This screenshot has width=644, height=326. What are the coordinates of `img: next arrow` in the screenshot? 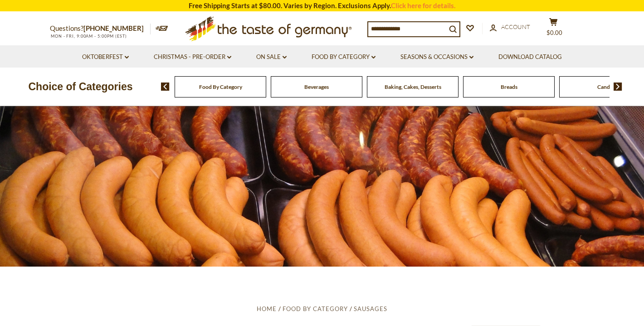 It's located at (618, 87).